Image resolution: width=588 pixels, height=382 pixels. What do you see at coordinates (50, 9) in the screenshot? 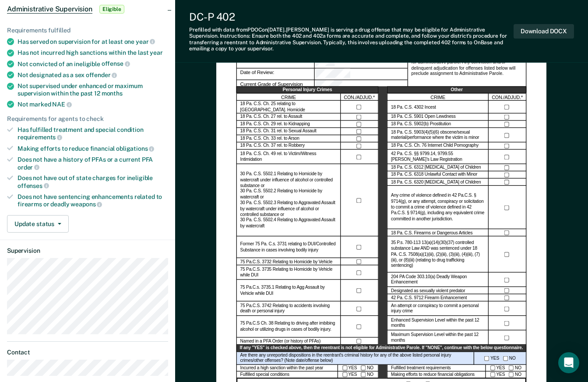
I see `span: Administrative Supervision` at bounding box center [50, 9].